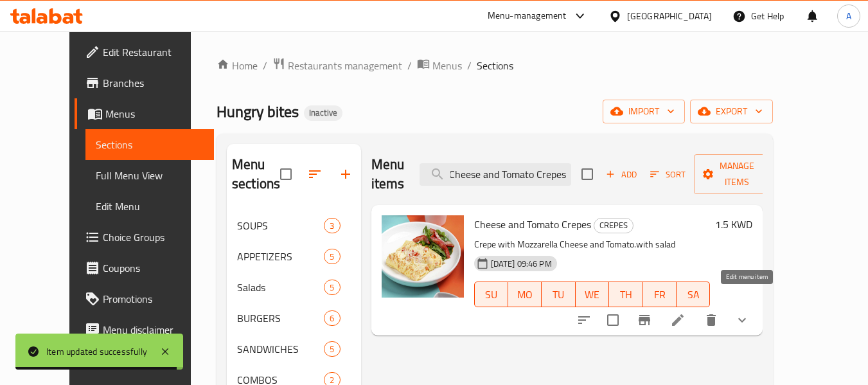 The width and height of the screenshot is (868, 385). What do you see at coordinates (293, 318) in the screenshot?
I see `div: BURGERS6` at bounding box center [293, 318].